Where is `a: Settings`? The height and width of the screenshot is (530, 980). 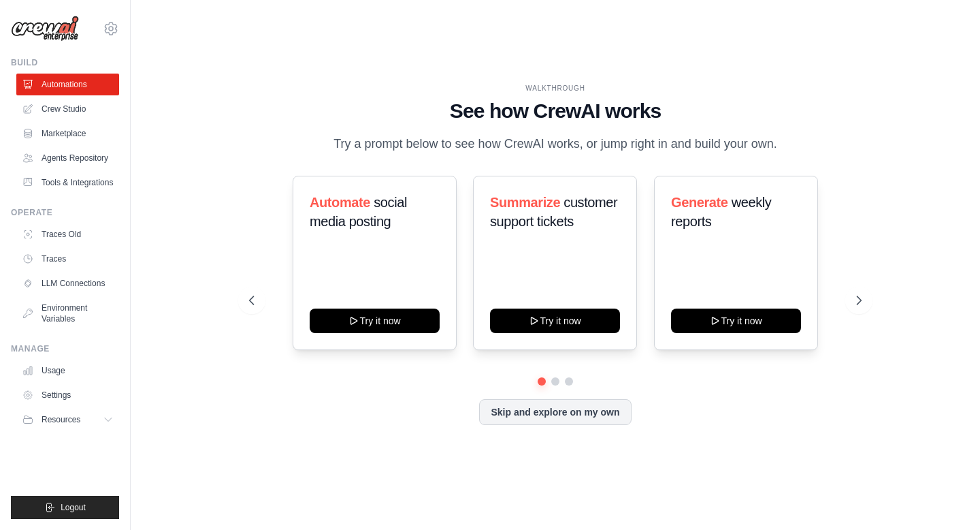 a: Settings is located at coordinates (67, 395).